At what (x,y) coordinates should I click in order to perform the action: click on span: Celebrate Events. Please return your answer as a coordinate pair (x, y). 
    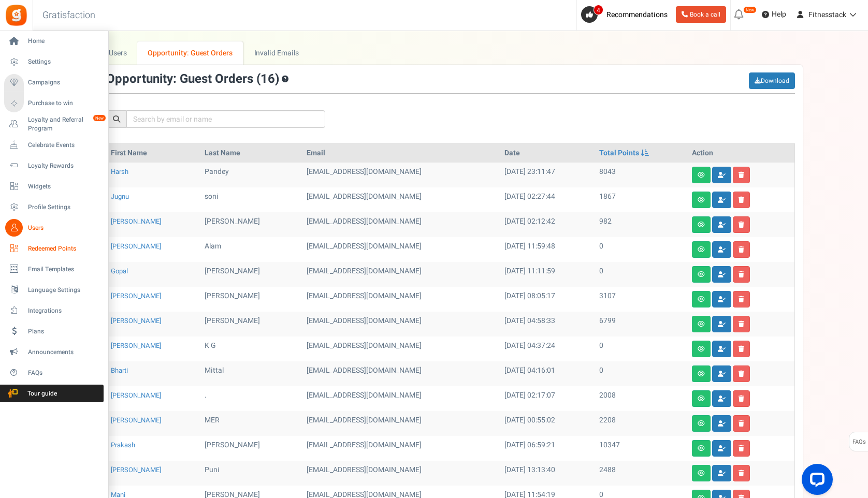
    Looking at the image, I should click on (65, 145).